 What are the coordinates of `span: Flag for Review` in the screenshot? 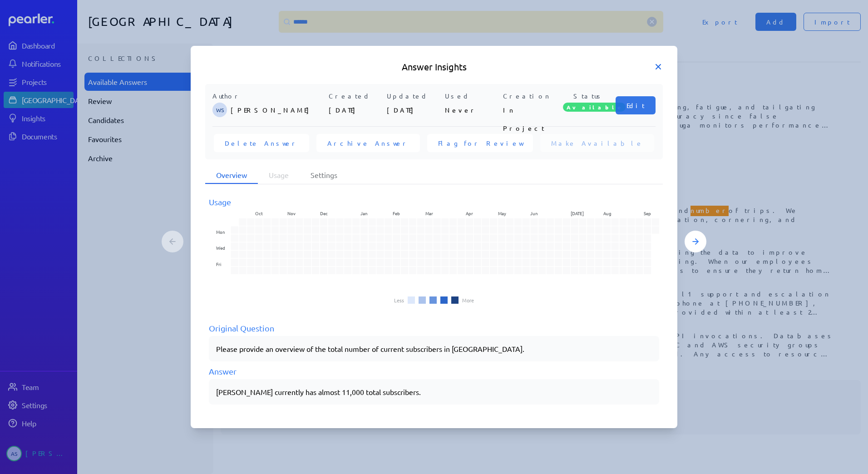 It's located at (480, 143).